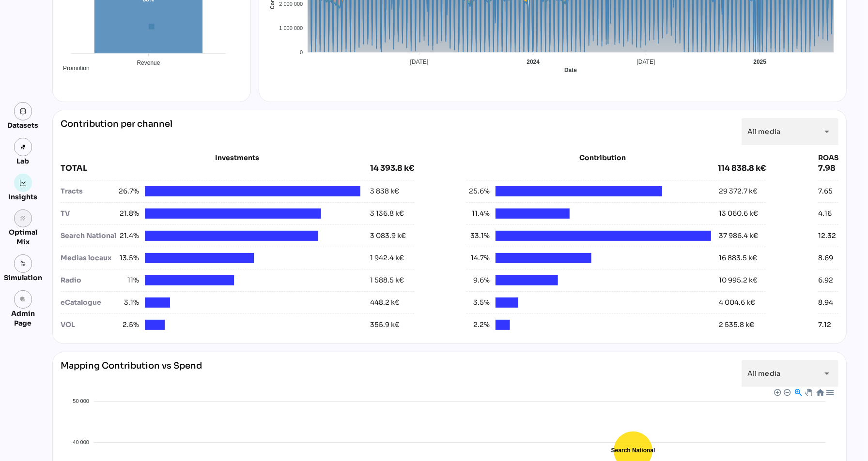 Image resolution: width=868 pixels, height=461 pixels. I want to click on img: graph.svg, so click(23, 183).